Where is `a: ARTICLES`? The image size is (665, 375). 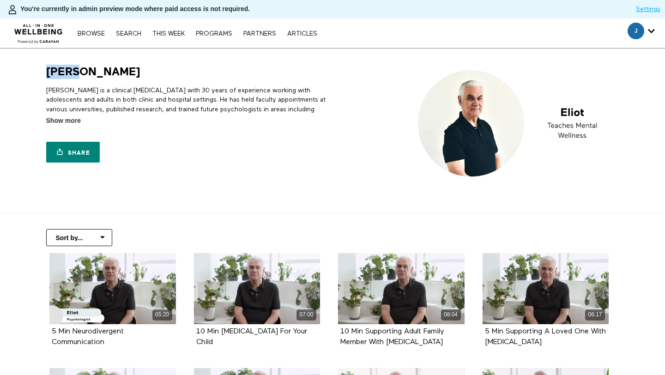 a: ARTICLES is located at coordinates (302, 34).